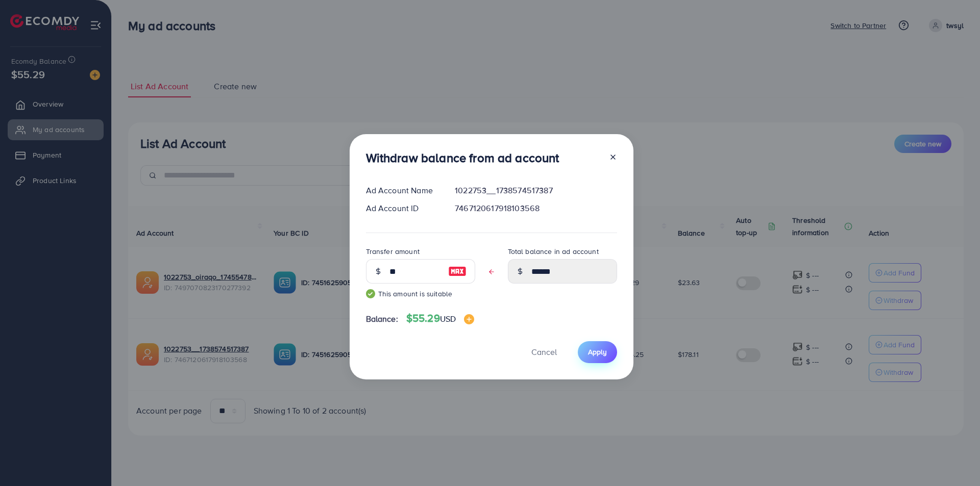 Image resolution: width=980 pixels, height=486 pixels. What do you see at coordinates (402, 190) in the screenshot?
I see `div: Ad Account Name` at bounding box center [402, 190].